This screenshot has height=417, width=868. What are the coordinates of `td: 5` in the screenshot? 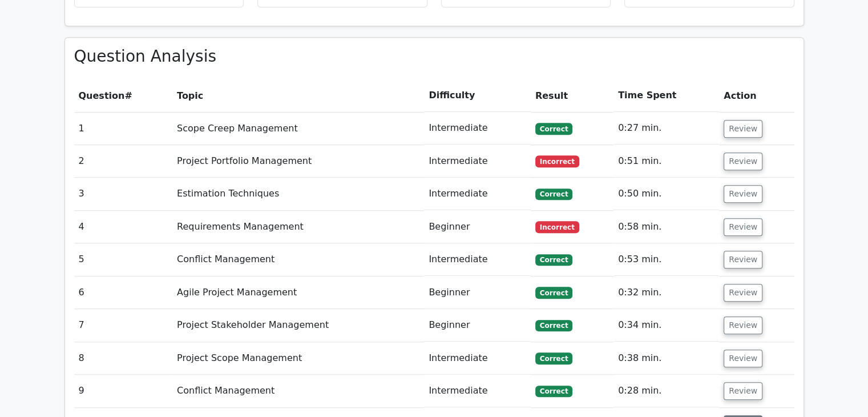 It's located at (123, 259).